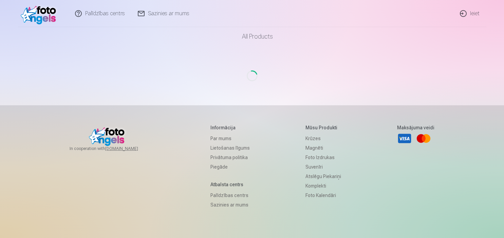 This screenshot has width=504, height=238. What do you see at coordinates (404, 139) in the screenshot?
I see `a: Visa` at bounding box center [404, 139].